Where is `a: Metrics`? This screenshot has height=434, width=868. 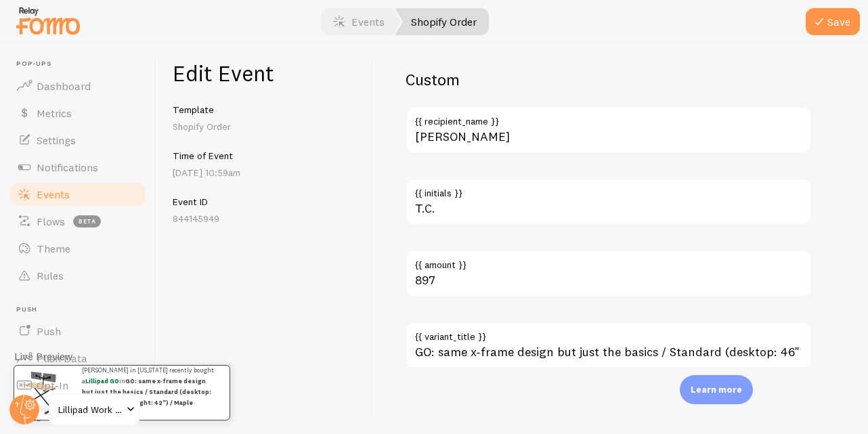
a: Metrics is located at coordinates (78, 113).